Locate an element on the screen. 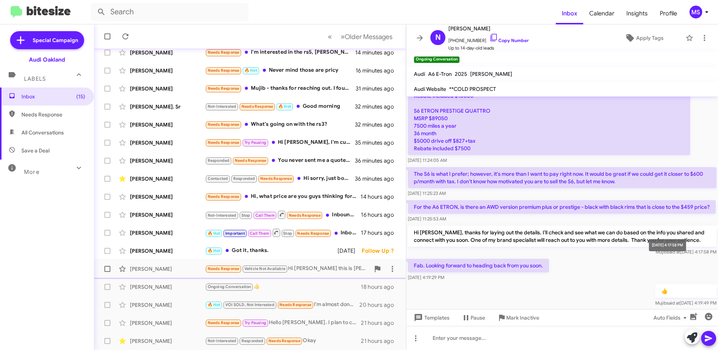  span: Ongoing Conversation is located at coordinates (230, 287).